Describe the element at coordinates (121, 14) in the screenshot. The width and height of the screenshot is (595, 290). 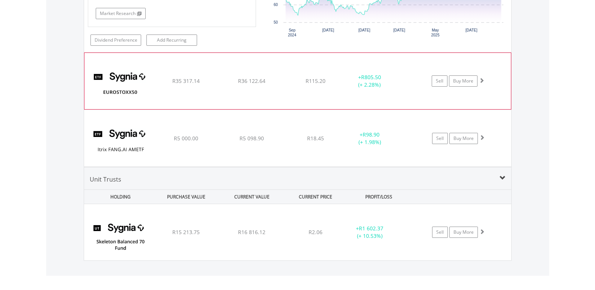
I see `a: Market Research` at that location.